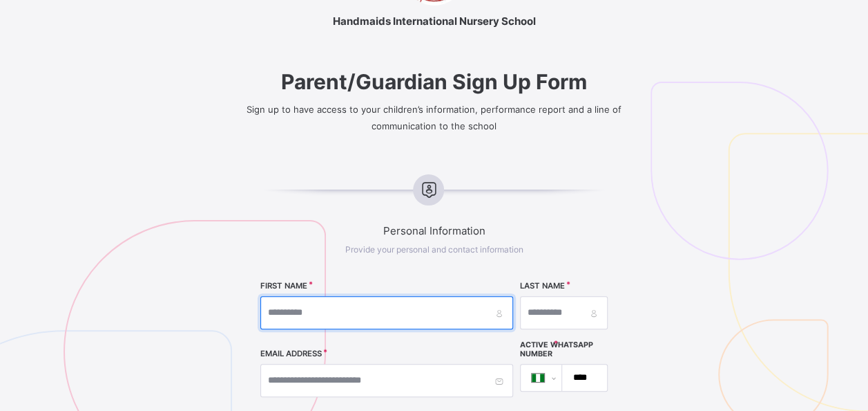 The image size is (868, 411). What do you see at coordinates (564, 349) in the screenshot?
I see `label: Active WhatsApp Number` at bounding box center [564, 349].